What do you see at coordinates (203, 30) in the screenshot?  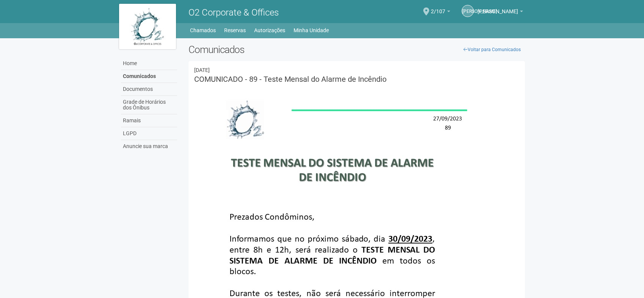 I see `a: Chamados` at bounding box center [203, 30].